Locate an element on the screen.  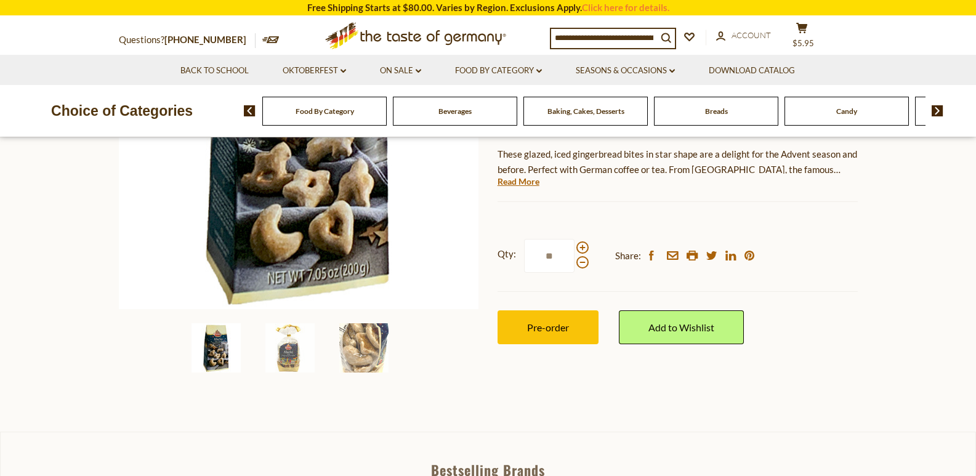
a: Click here for details. is located at coordinates (626, 7).